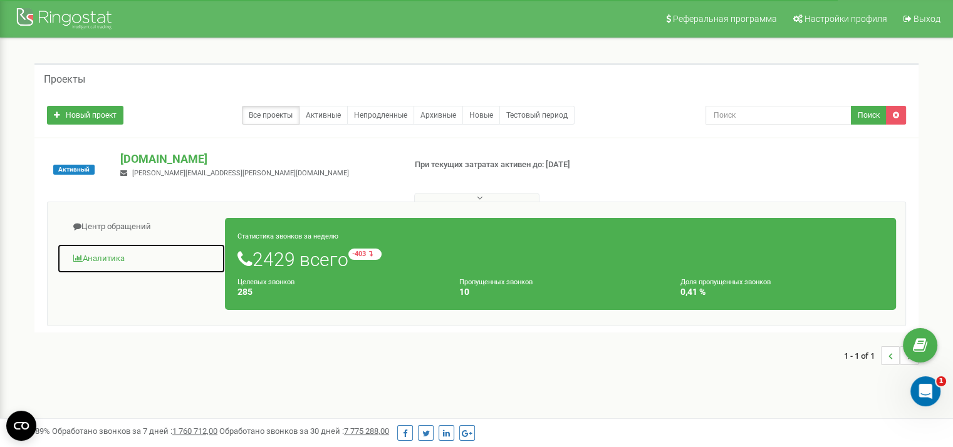 The image size is (953, 447). Describe the element at coordinates (560, 259) in the screenshot. I see `h1: 2429 всего` at that location.